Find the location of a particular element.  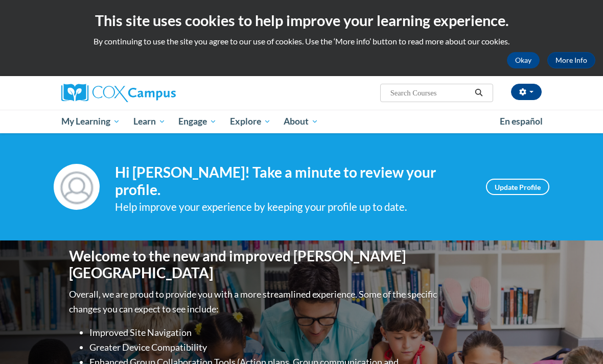

a: More Info is located at coordinates (572, 60).